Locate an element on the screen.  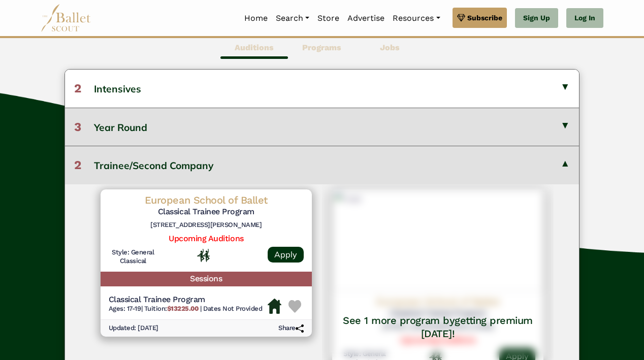
span: Ages: 17-19 is located at coordinates (125, 309).